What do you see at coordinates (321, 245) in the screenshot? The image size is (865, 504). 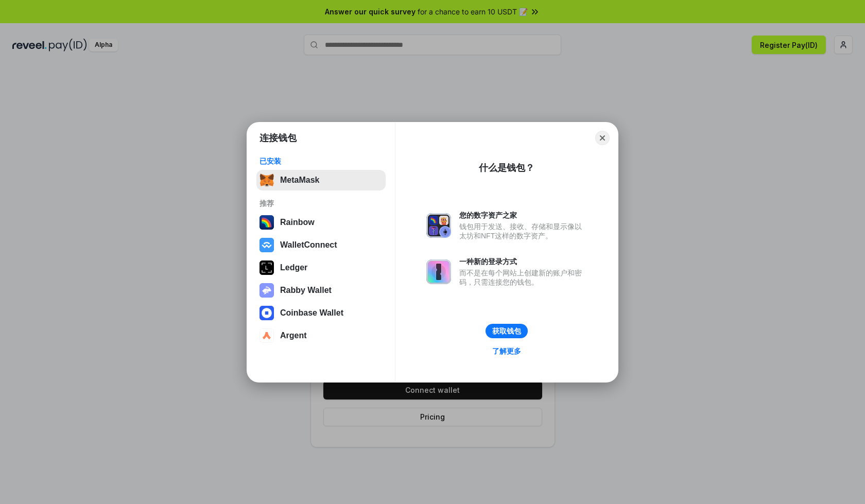 I see `button: WalletConnect` at bounding box center [321, 245].